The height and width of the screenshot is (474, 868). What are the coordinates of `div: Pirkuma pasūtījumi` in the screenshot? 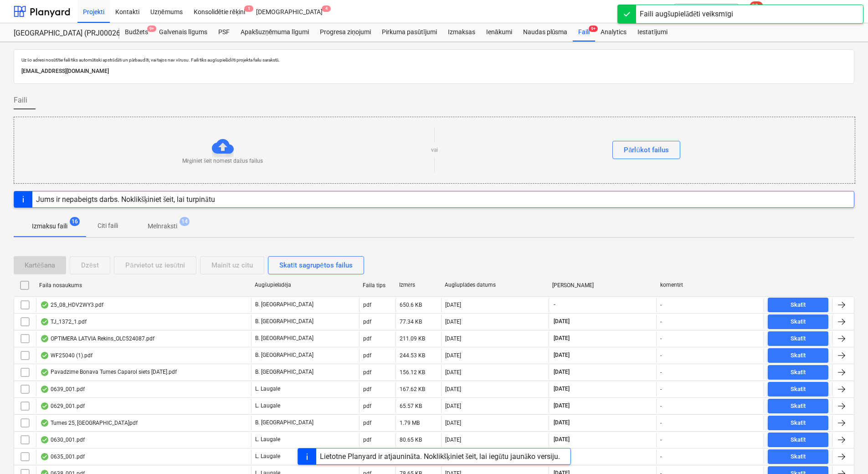 It's located at (409, 32).